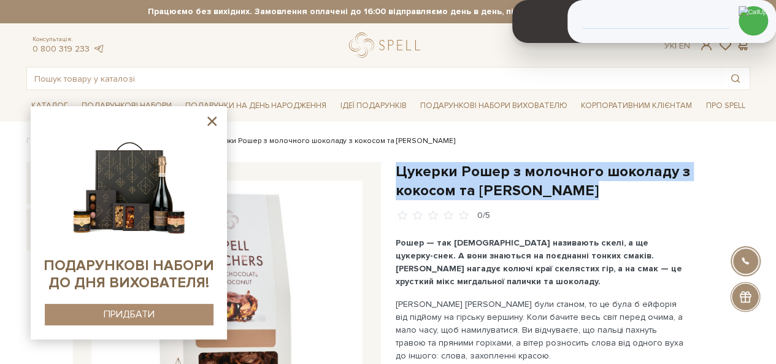  Describe the element at coordinates (42, 140) in the screenshot. I see `a: Головна` at that location.